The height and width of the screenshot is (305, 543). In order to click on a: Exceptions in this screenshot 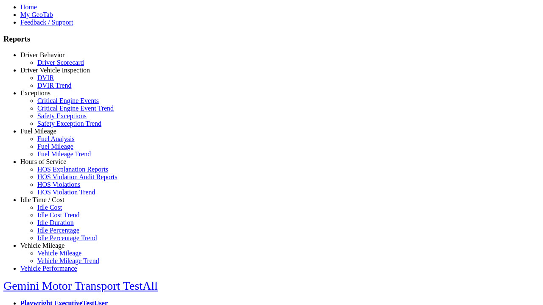, I will do `click(35, 93)`.